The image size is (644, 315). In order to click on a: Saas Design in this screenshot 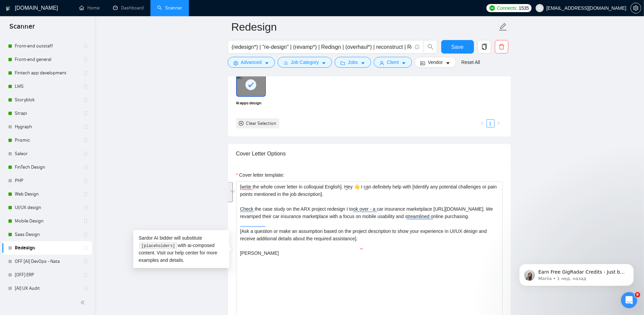, I will do `click(47, 235)`.